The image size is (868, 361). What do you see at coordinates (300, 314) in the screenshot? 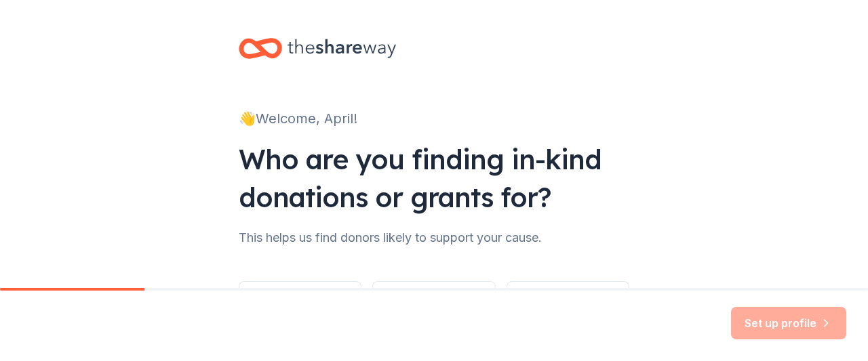
I see `button: Nonprofit` at bounding box center [300, 314].